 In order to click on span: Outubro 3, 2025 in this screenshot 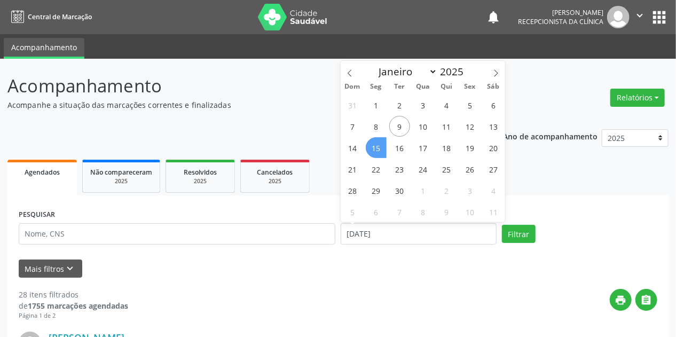, I will do `click(470, 190)`.